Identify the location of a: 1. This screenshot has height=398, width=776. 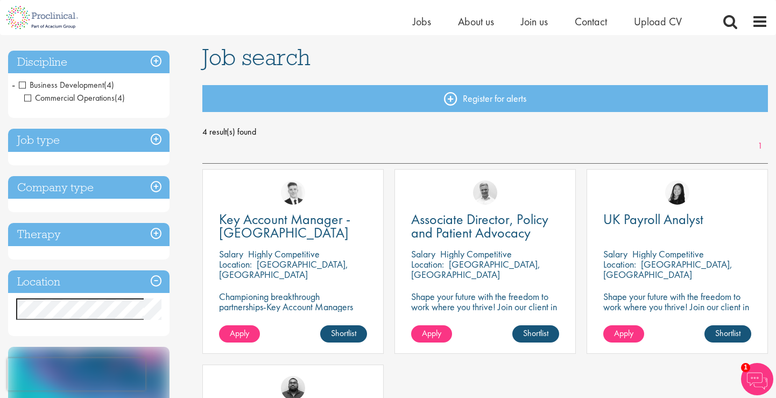
(760, 146).